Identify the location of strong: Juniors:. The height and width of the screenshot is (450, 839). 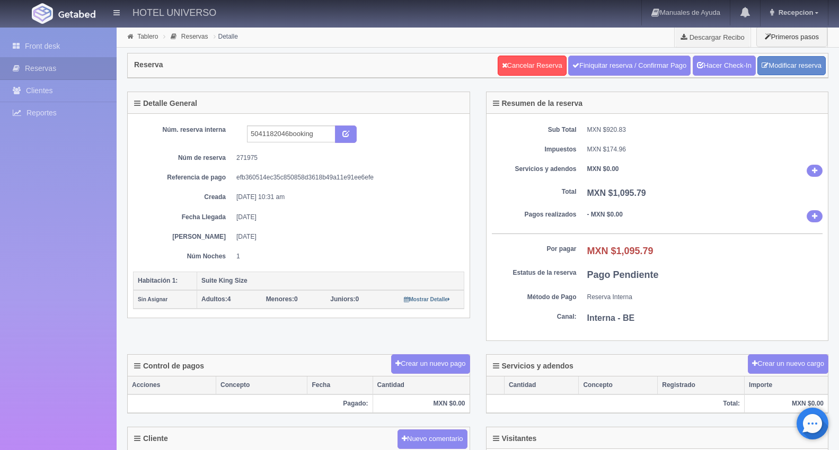
(342, 299).